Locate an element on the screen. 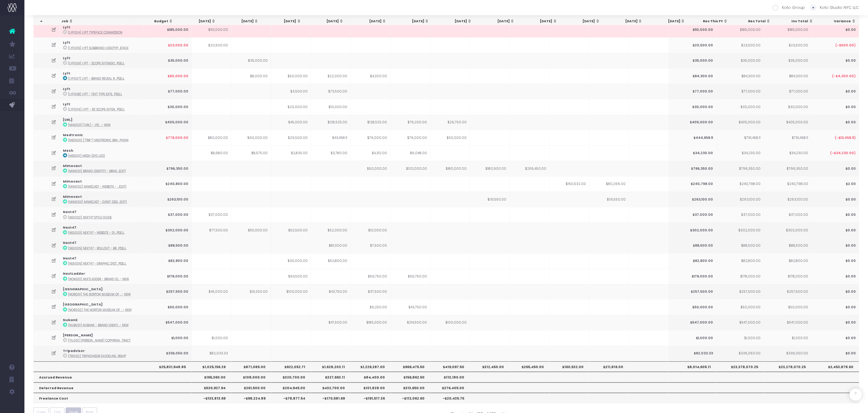 The image size is (868, 413). td: $56,750.00 is located at coordinates (411, 277).